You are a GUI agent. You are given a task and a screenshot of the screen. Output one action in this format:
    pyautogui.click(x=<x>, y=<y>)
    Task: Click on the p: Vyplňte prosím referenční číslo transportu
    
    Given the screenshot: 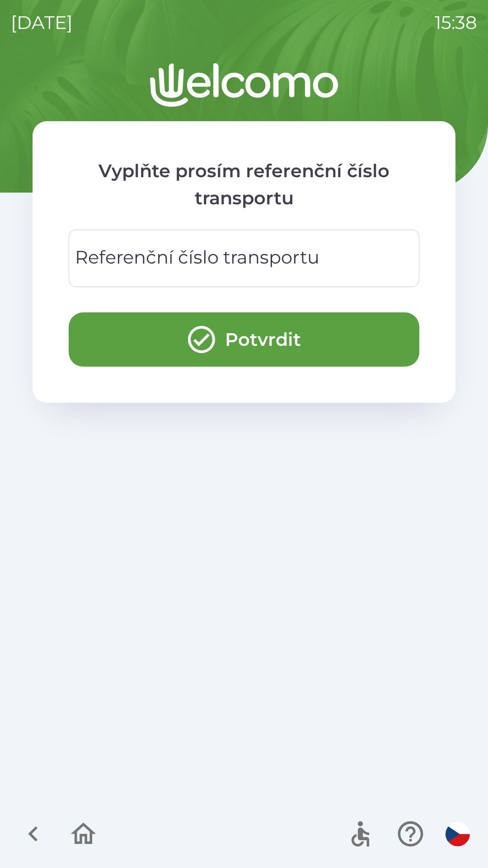 What is the action you would take?
    pyautogui.click(x=244, y=185)
    